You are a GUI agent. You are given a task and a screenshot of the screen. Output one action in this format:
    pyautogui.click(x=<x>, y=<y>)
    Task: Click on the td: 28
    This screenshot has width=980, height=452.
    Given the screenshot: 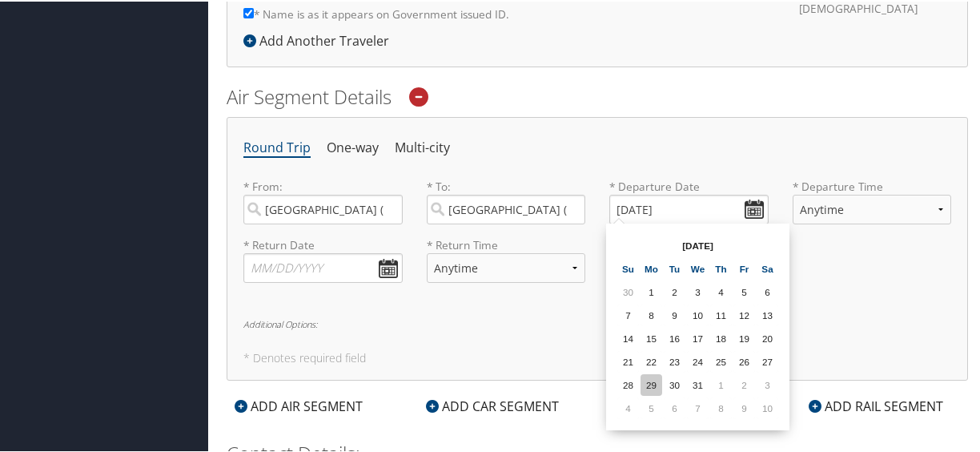 What is the action you would take?
    pyautogui.click(x=627, y=383)
    